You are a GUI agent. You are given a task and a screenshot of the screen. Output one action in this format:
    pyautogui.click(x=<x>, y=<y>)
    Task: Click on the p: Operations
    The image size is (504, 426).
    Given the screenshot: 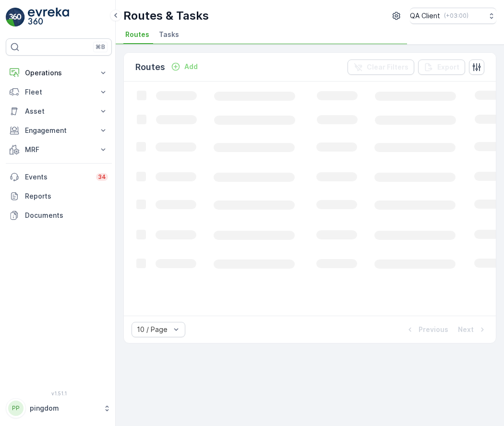 What is the action you would take?
    pyautogui.click(x=59, y=73)
    